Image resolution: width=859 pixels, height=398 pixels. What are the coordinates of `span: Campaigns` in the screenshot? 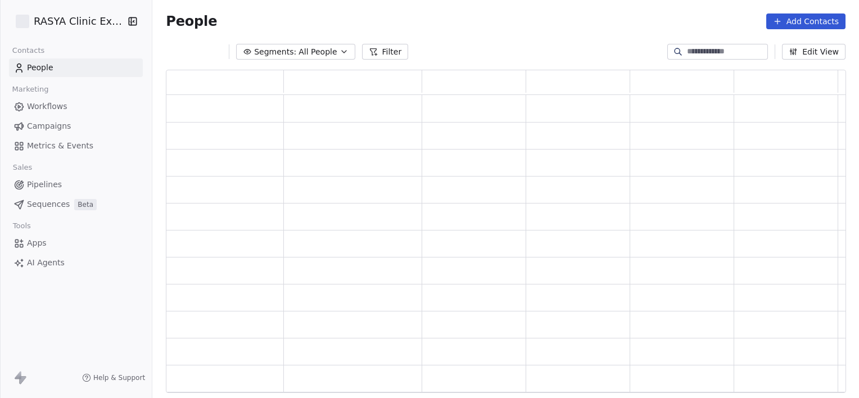 It's located at (49, 126).